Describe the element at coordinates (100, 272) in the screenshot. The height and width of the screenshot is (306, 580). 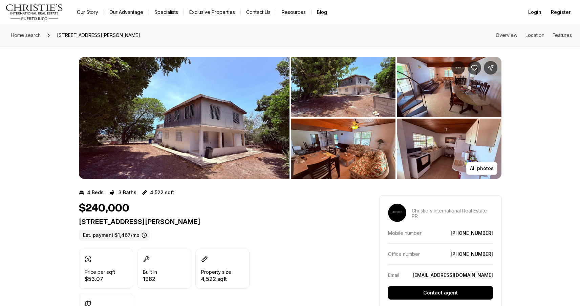
I see `p: Price per sqft` at that location.